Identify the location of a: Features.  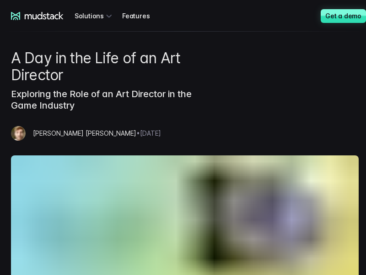
(142, 16).